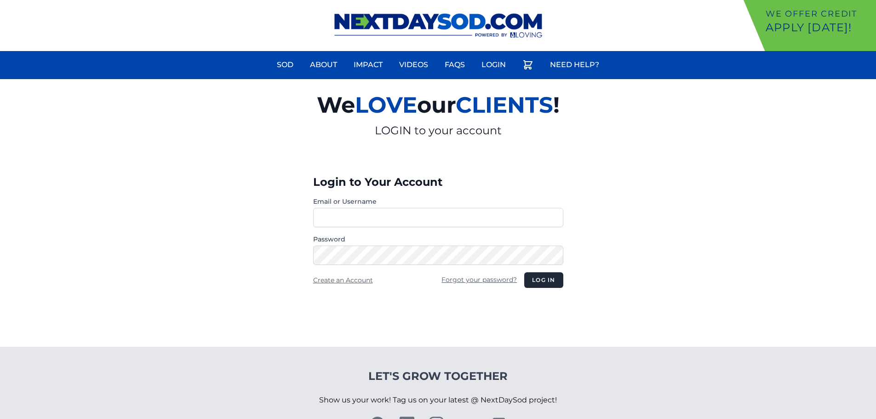 The height and width of the screenshot is (419, 876). What do you see at coordinates (323, 65) in the screenshot?
I see `a: About` at bounding box center [323, 65].